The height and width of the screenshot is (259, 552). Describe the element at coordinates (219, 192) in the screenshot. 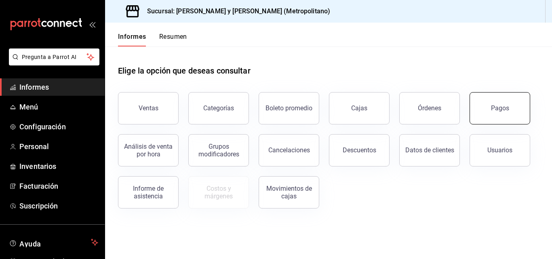

I see `button: Contrata inventarios para ver este informe` at that location.